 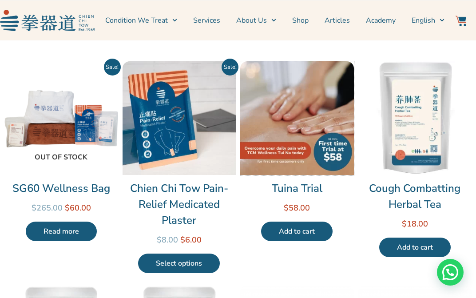 I want to click on h2: Tuina Trial, so click(x=297, y=188).